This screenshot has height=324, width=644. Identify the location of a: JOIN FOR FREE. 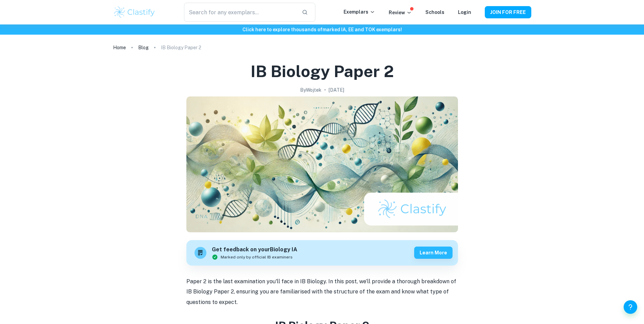
(508, 13).